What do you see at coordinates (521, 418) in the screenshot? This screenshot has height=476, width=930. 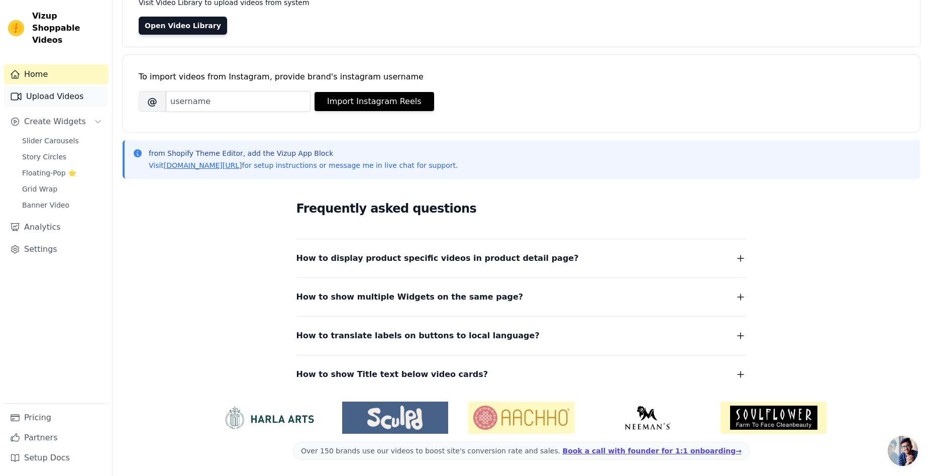 I see `img: Aachho` at bounding box center [521, 418].